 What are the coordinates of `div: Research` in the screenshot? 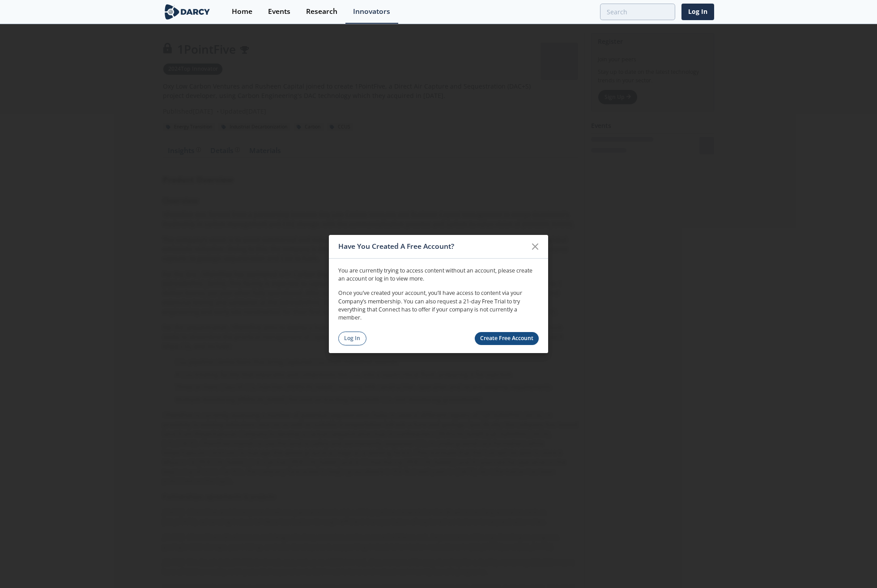 It's located at (322, 12).